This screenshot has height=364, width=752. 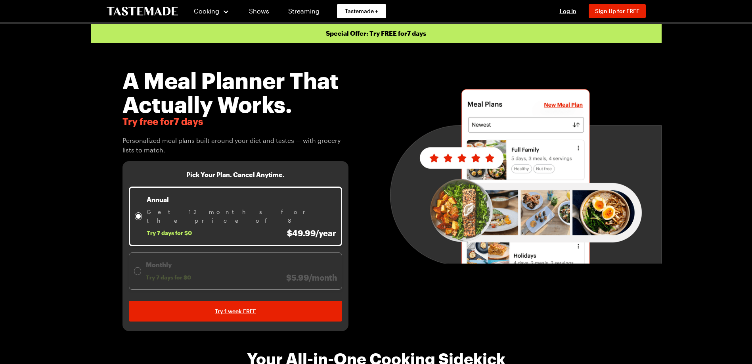 I want to click on span: Try 1 week FREE, so click(x=235, y=311).